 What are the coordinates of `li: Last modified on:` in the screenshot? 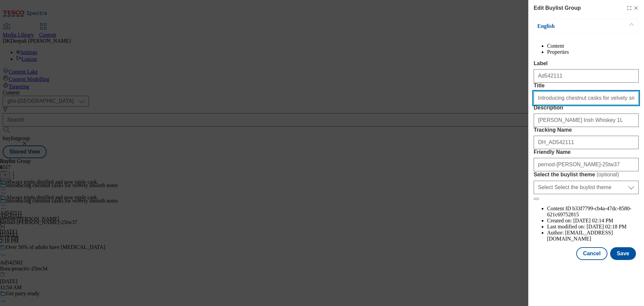 It's located at (593, 227).